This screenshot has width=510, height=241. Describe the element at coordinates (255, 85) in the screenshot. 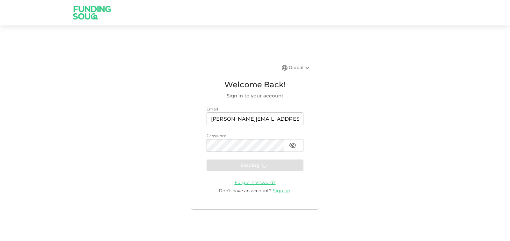

I see `span: Welcome Back!` at that location.